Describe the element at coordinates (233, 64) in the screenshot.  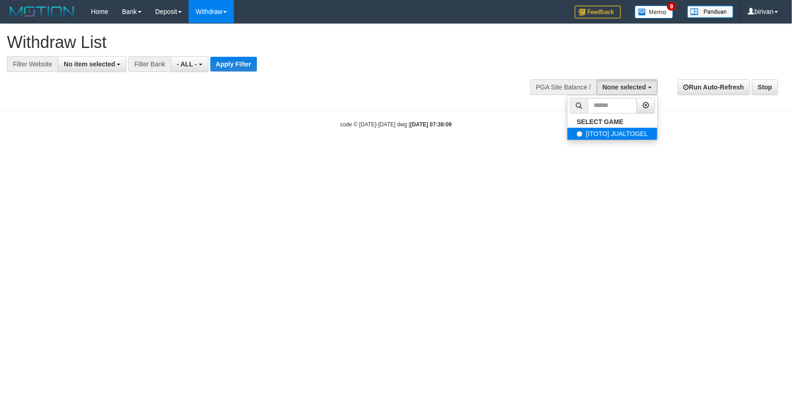
I see `button: Apply Filter` at that location.